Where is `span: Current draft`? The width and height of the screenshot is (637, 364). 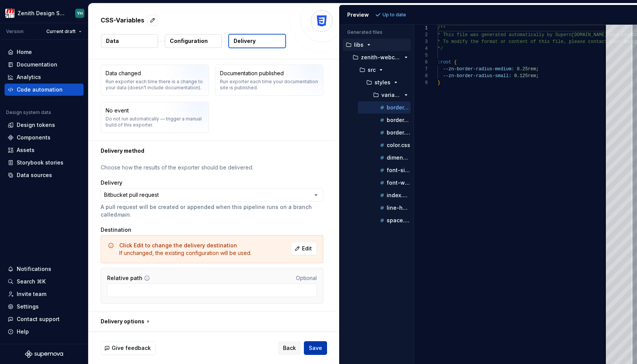 span: Current draft is located at coordinates (61, 31).